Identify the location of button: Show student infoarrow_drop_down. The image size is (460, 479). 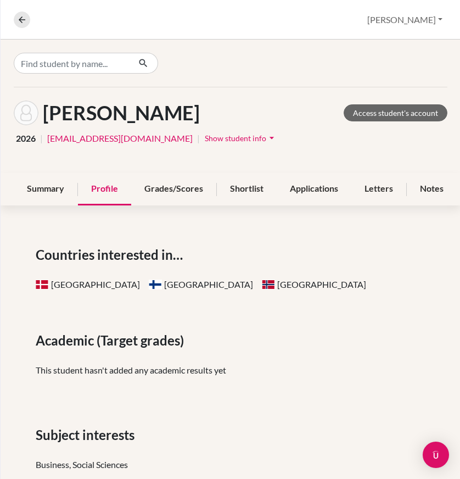
(241, 138).